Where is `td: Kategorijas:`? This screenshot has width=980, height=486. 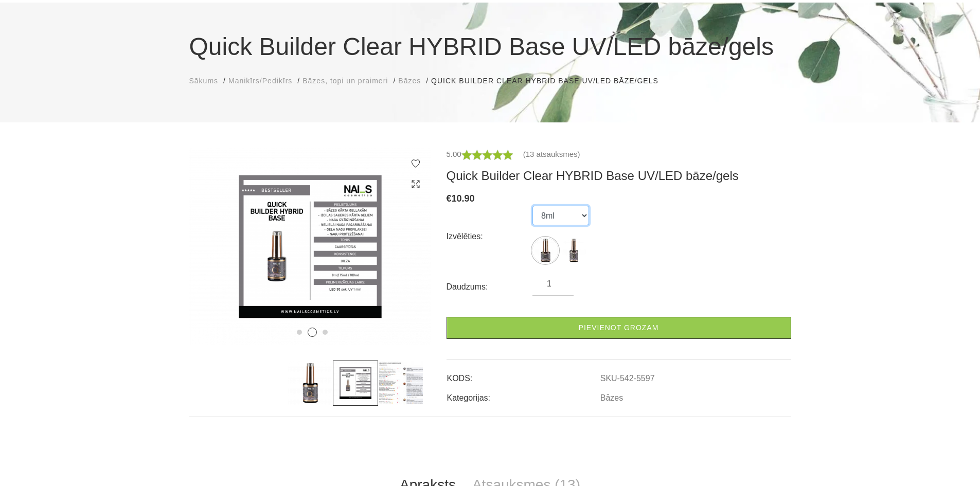
td: Kategorijas: is located at coordinates (523, 395).